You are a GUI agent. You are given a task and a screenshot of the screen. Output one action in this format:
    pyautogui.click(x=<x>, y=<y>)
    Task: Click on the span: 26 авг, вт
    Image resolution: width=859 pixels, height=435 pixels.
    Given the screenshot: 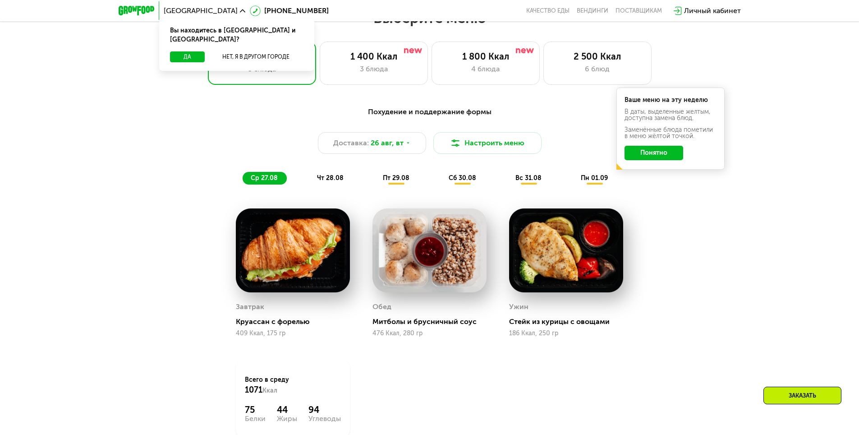 What is the action you would take?
    pyautogui.click(x=387, y=143)
    